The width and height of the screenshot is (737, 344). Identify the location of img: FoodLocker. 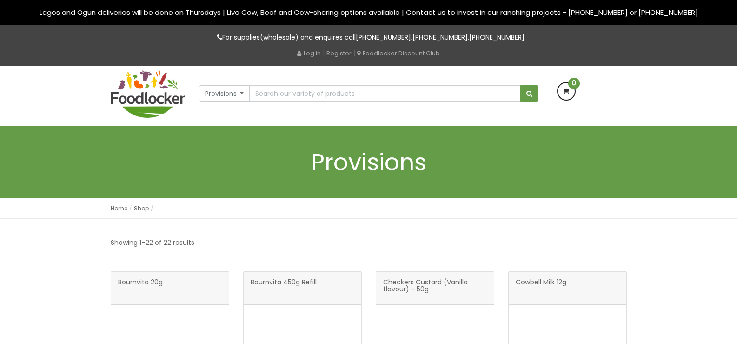
(148, 94).